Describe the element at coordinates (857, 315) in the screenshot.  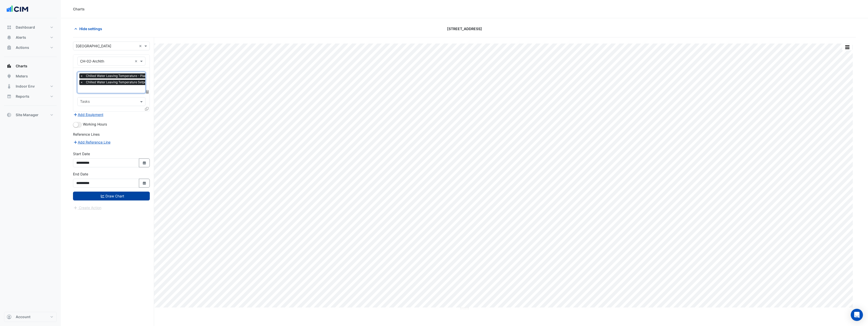
I see `div: Open Intercom Messenger` at that location.